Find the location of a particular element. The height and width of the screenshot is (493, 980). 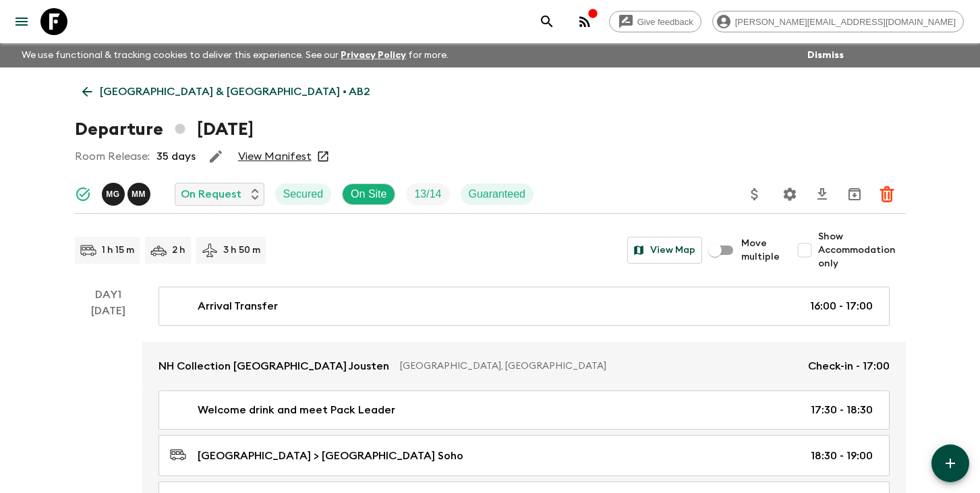

button: Settings is located at coordinates (790, 194).